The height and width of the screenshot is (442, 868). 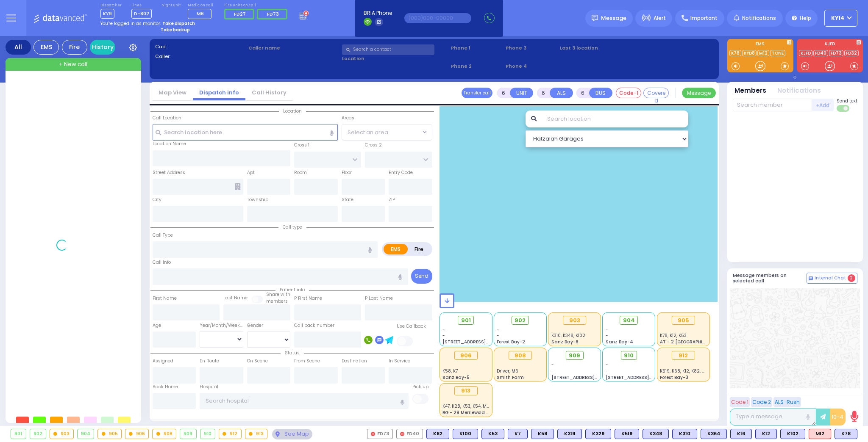 What do you see at coordinates (188, 434) in the screenshot?
I see `div: 909` at bounding box center [188, 434].